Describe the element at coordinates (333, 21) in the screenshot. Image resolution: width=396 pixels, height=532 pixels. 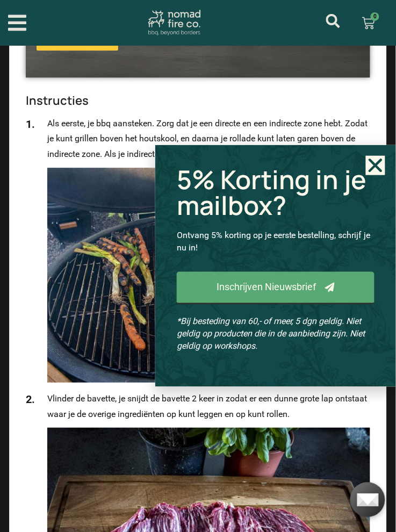
I see `a: mijn account` at that location.